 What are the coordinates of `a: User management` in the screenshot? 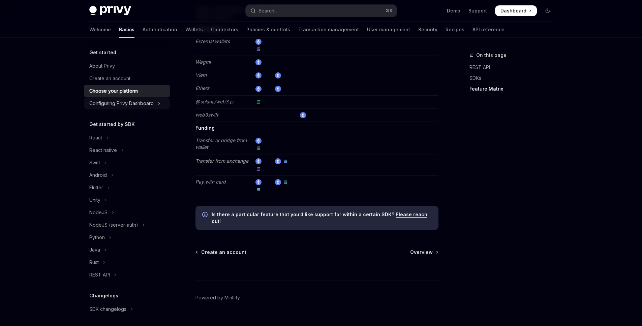 It's located at (389, 30).